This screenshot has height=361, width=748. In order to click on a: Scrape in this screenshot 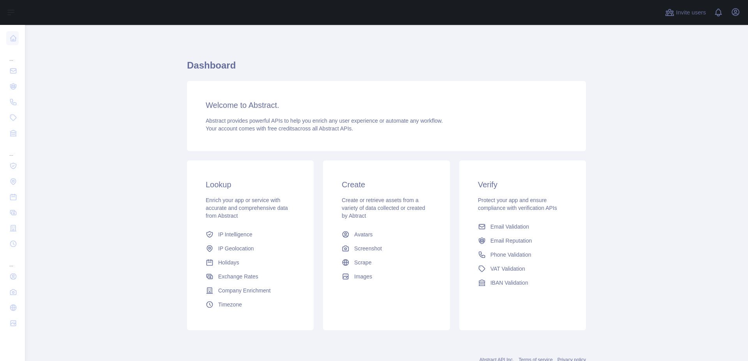, I will do `click(386, 262)`.